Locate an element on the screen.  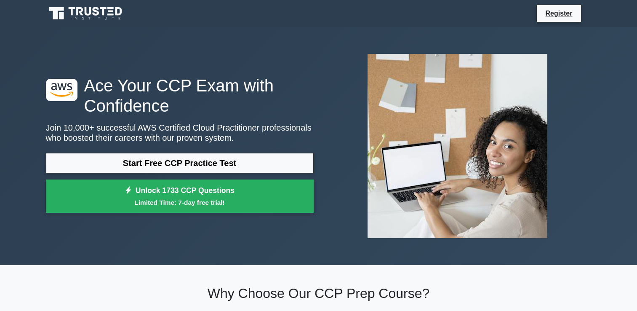
a: Unlock 1733 CCP QuestionsLimited Time: 7-day free trial! is located at coordinates (180, 196).